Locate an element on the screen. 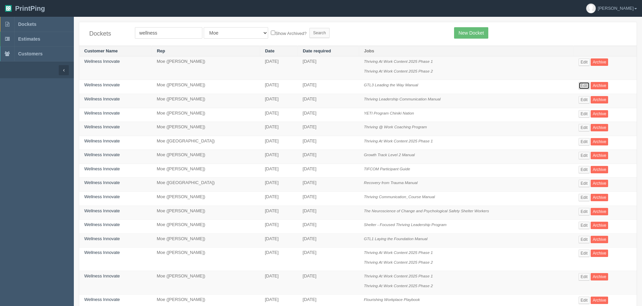 The width and height of the screenshot is (642, 306). span: Estimates is located at coordinates (29, 39).